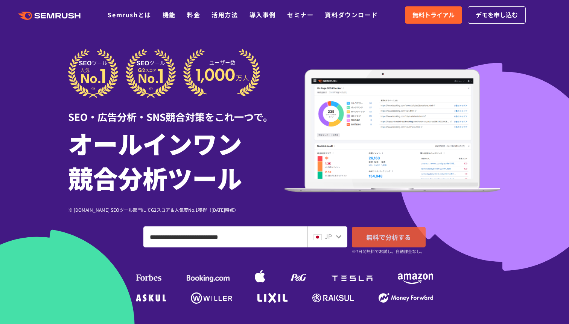 This screenshot has height=324, width=569. I want to click on span: デモを申し込む, so click(496, 15).